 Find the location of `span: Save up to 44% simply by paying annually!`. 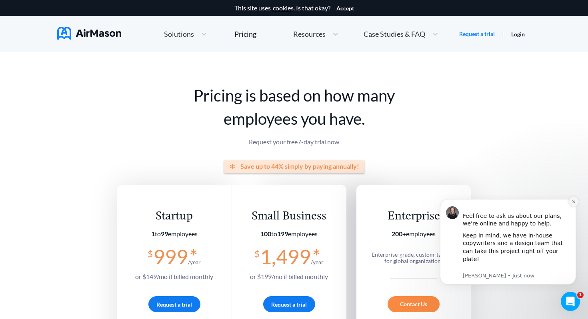

span: Save up to 44% simply by paying annually! is located at coordinates (300, 166).